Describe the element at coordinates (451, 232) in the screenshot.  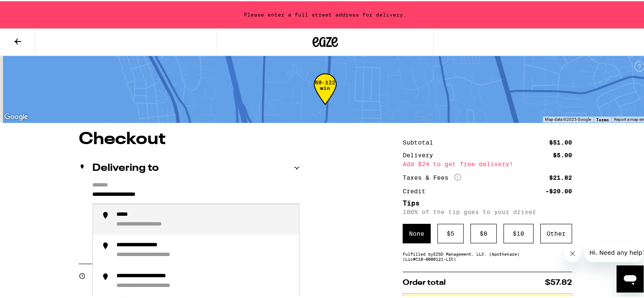
I see `div: $ 5` at that location.